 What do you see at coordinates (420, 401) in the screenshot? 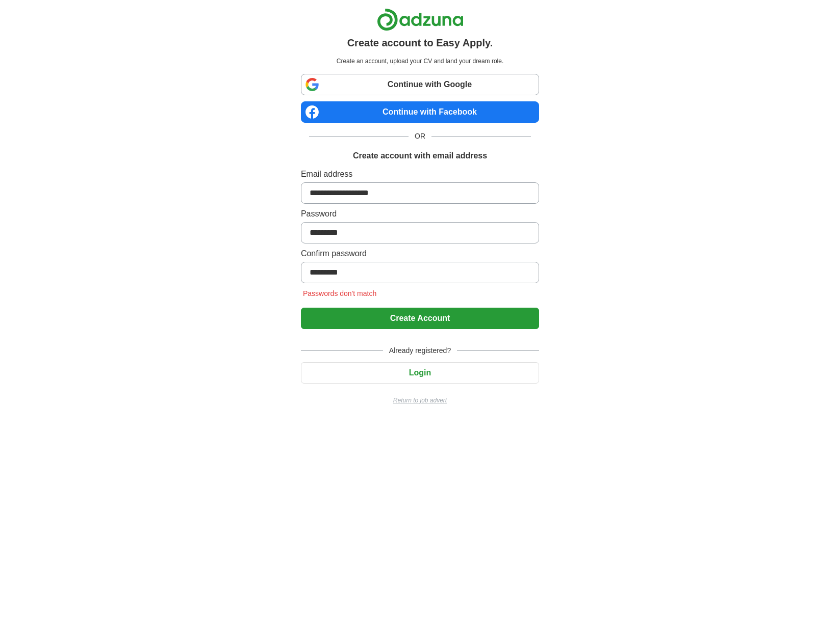
I see `p: Return to job advert` at bounding box center [420, 401].